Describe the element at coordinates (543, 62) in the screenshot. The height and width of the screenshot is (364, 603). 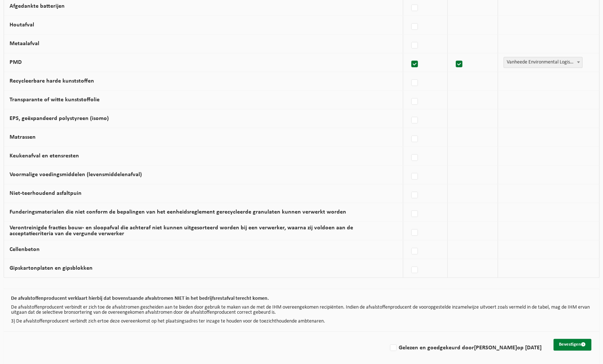
I see `span: Vanheede Environmental Logistics` at that location.